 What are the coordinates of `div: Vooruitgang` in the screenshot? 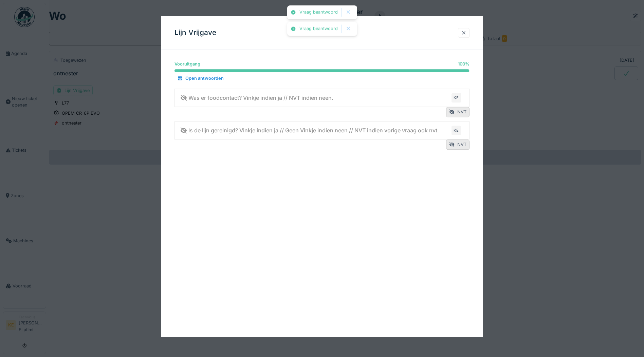 It's located at (187, 64).